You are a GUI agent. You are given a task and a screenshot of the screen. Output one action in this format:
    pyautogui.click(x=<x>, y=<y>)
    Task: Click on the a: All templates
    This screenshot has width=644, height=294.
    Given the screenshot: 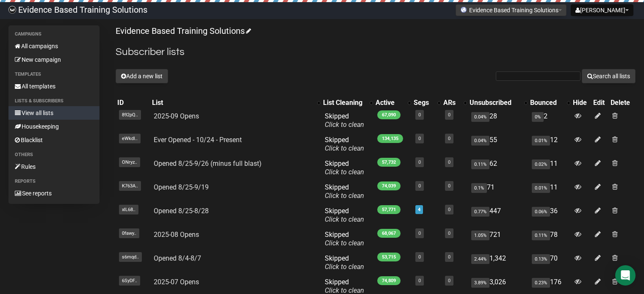 What is the action you would take?
    pyautogui.click(x=54, y=86)
    